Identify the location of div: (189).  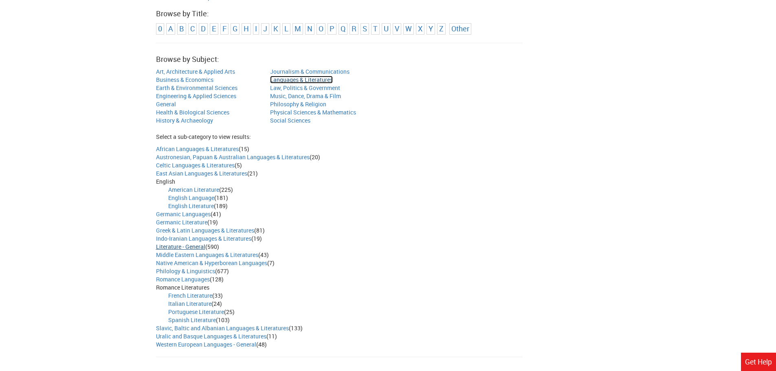
(388, 206).